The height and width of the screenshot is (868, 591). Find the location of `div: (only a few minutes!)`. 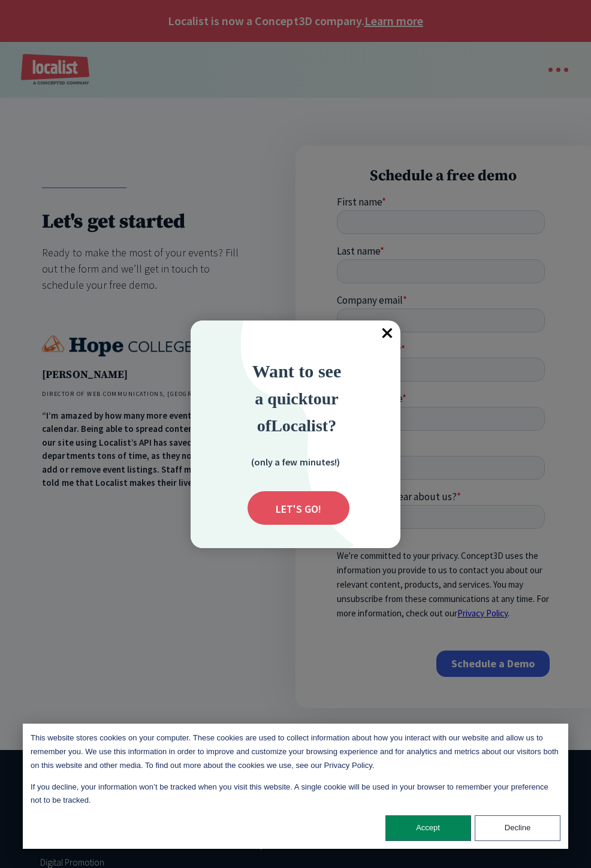

div: (only a few minutes!) is located at coordinates (295, 461).